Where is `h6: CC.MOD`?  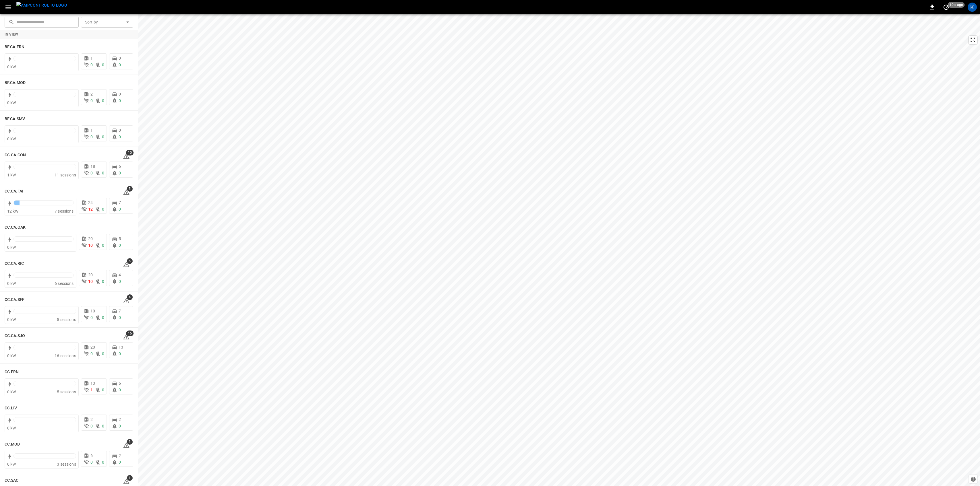 h6: CC.MOD is located at coordinates (12, 444).